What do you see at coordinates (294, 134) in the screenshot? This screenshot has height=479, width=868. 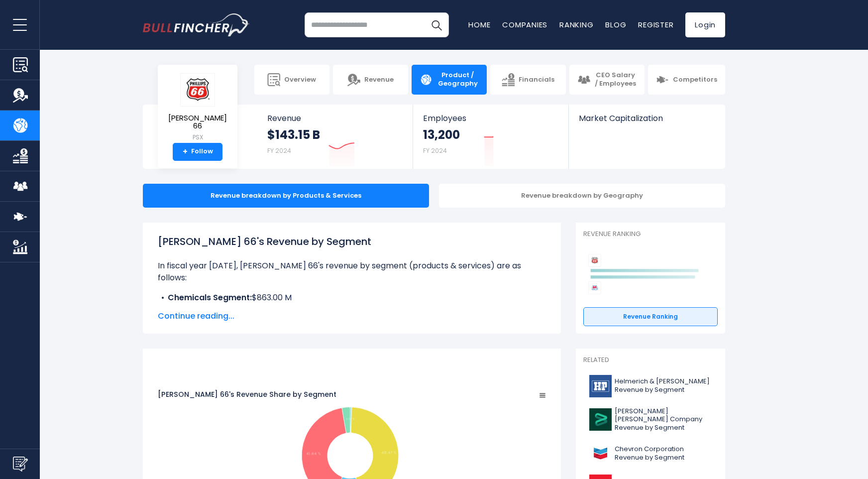 I see `strong: $143.15 B` at bounding box center [294, 134].